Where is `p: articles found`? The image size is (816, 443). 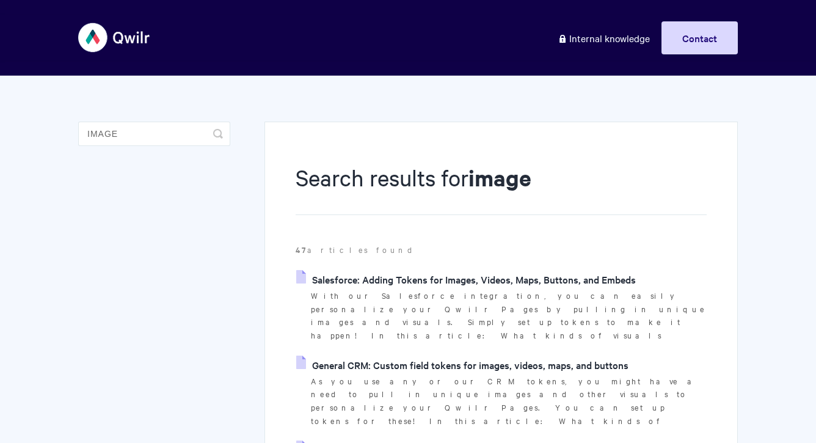
p: articles found is located at coordinates (501, 250).